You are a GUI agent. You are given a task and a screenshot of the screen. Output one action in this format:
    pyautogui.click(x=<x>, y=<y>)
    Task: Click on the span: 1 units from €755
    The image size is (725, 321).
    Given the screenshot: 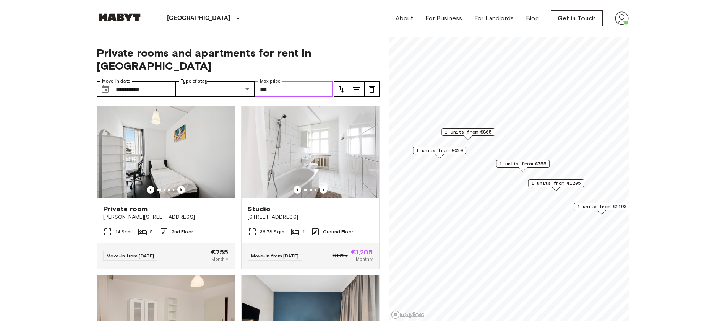 What is the action you would take?
    pyautogui.click(x=523, y=164)
    